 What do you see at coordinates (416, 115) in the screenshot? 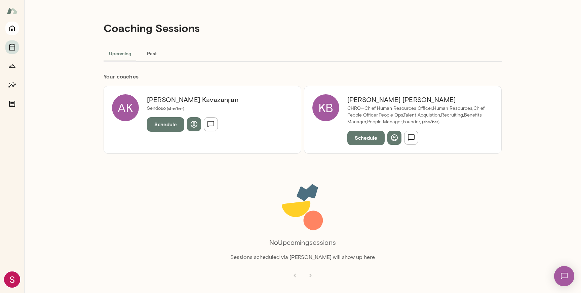
I see `p: CHRO—Chief Human Resources Officer,Human Resources,Chief People Officer,People Ops,Talent Acquist...` at bounding box center [416, 115].